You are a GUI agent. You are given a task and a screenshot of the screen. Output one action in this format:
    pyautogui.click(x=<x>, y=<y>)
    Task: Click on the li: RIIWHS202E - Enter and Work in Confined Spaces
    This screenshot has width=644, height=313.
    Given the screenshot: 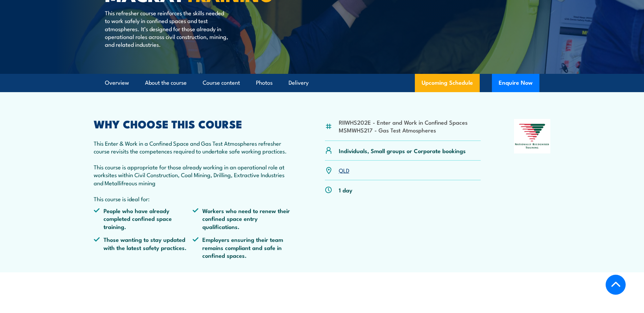 What is the action you would take?
    pyautogui.click(x=403, y=122)
    